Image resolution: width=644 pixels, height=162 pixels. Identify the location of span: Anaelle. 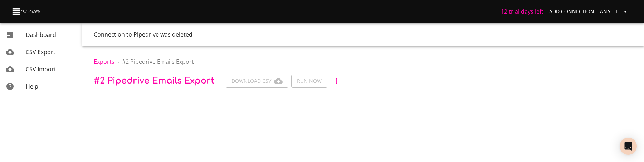
(615, 12).